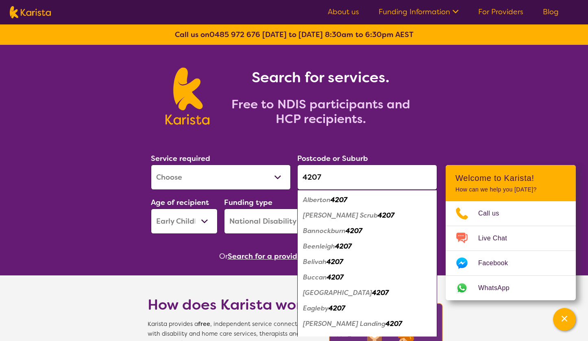 The width and height of the screenshot is (588, 341). I want to click on ul: Choose channel, so click(511, 250).